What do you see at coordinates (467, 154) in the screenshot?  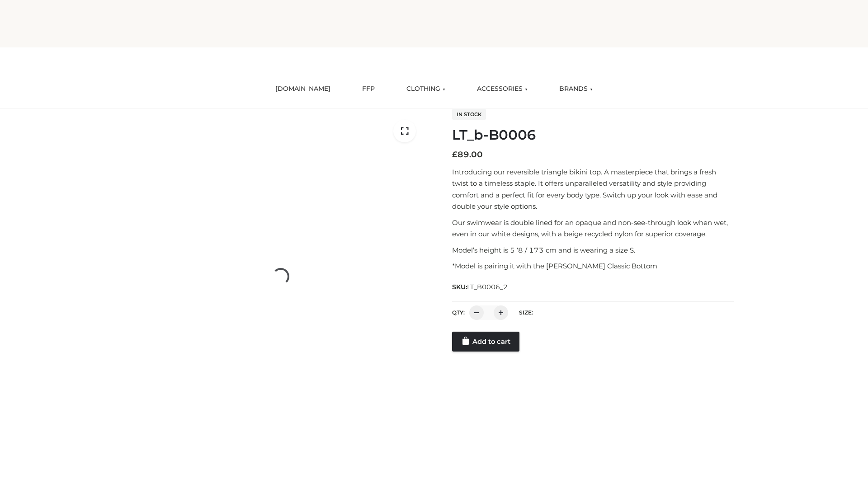 I see `bdi: 89.00` at bounding box center [467, 154].